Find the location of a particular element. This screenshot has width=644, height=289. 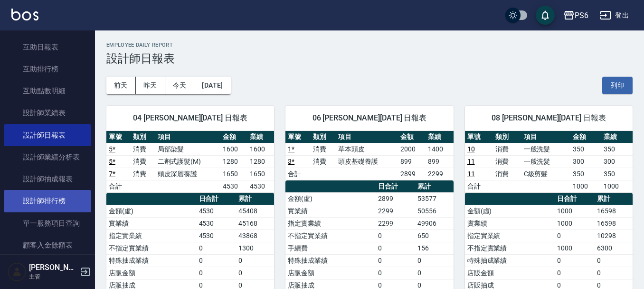

td: 45168 is located at coordinates (255, 223).